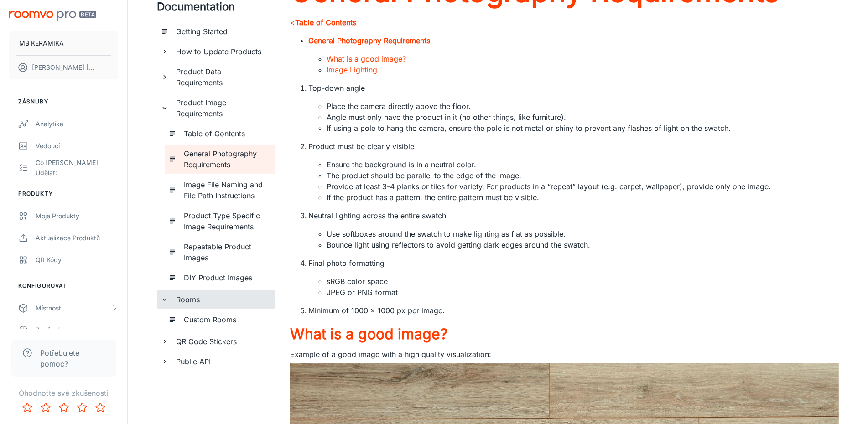 The width and height of the screenshot is (868, 424). Describe the element at coordinates (582, 187) in the screenshot. I see `li: Provide at least 3-4 planks or tiles for variety. For products in a “repeat” layout (e.g. carpet,...` at that location.